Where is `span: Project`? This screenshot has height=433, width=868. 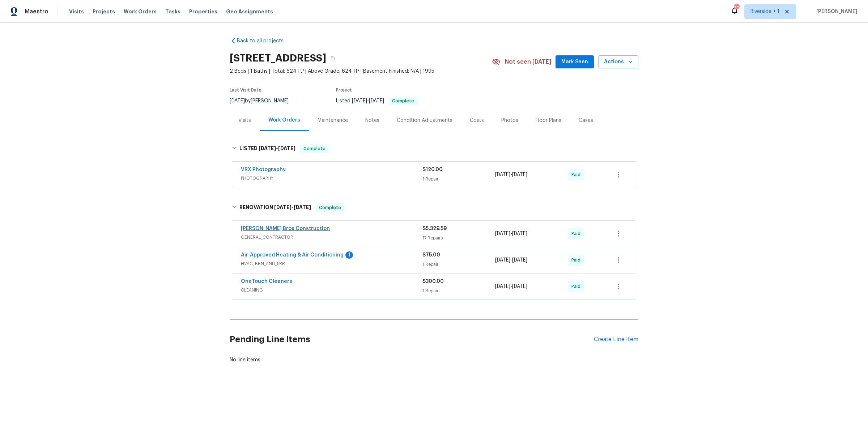
span: Project is located at coordinates (344, 90).